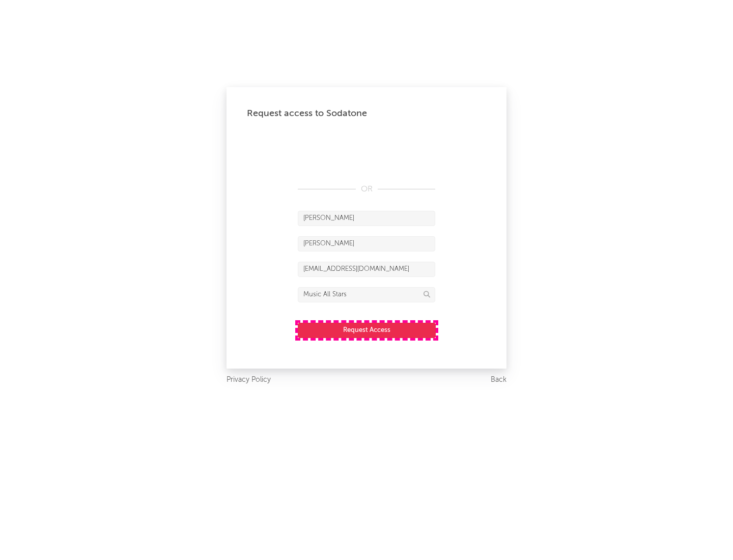  What do you see at coordinates (249, 380) in the screenshot?
I see `a: Privacy Policy` at bounding box center [249, 380].